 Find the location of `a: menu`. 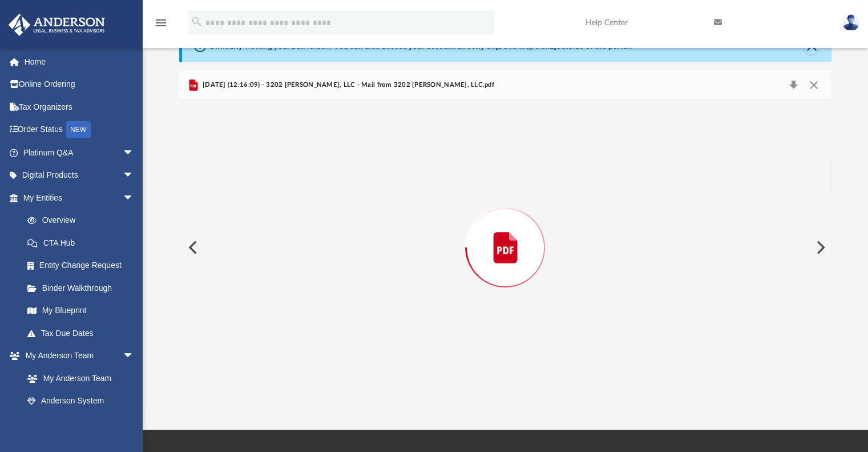

a: menu is located at coordinates (161, 26).